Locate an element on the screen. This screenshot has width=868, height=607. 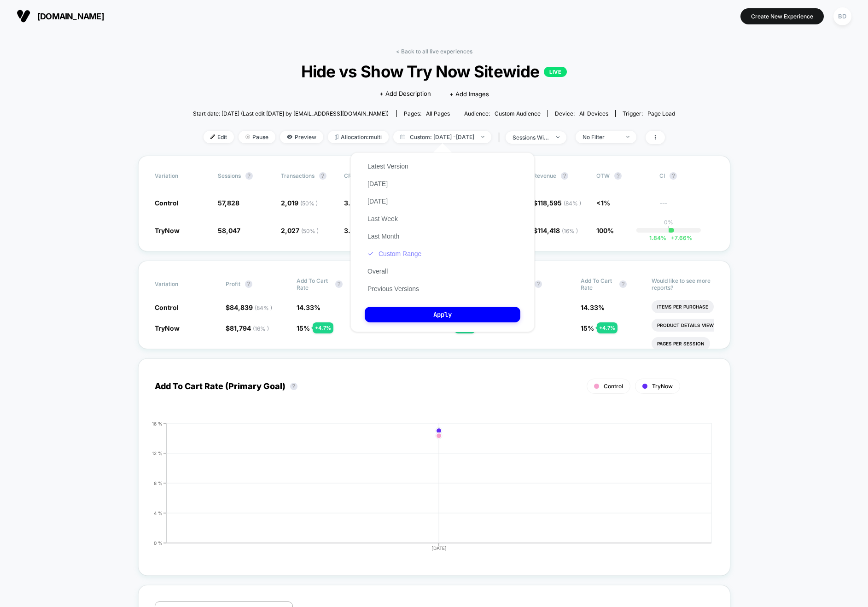
span: 2,027 is located at coordinates (300, 230).